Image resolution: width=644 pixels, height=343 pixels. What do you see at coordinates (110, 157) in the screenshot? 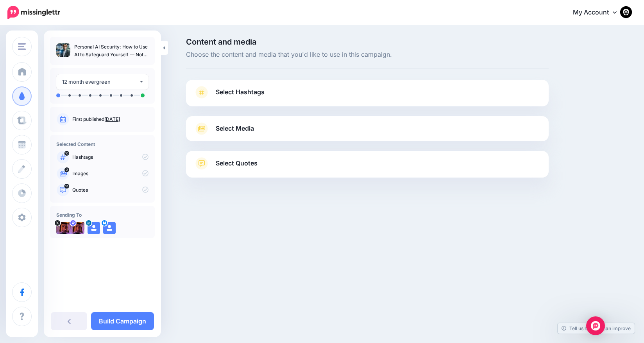
I see `p: Hashtags` at bounding box center [110, 157].